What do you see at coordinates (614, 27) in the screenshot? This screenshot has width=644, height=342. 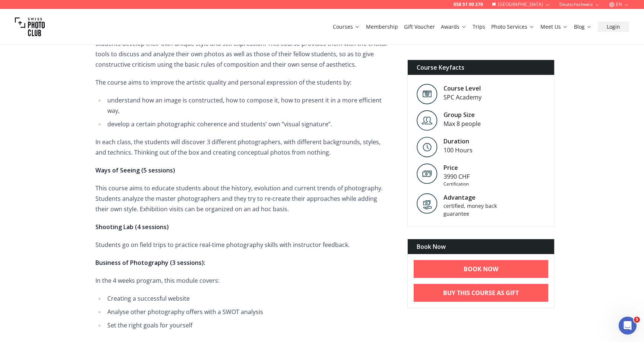 I see `button: Login` at bounding box center [614, 27].